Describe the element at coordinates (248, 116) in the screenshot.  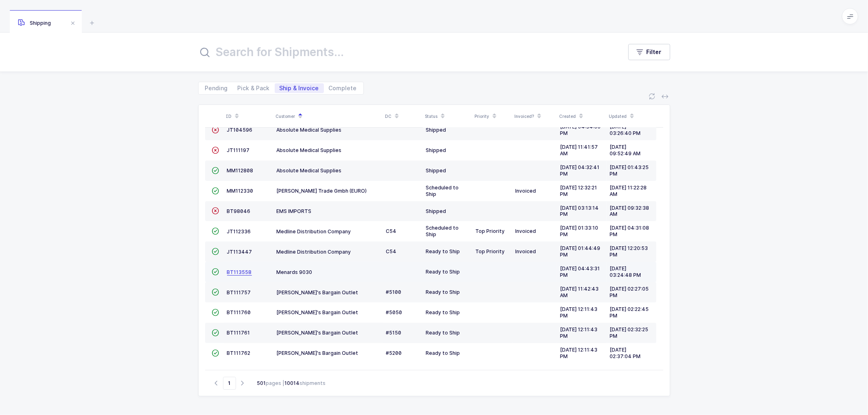
I see `div: ID` at that location.